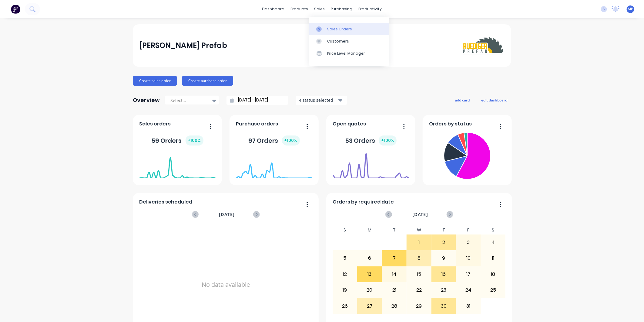 This screenshot has height=322, width=644. Describe the element at coordinates (320, 9) in the screenshot. I see `div: sales` at that location.